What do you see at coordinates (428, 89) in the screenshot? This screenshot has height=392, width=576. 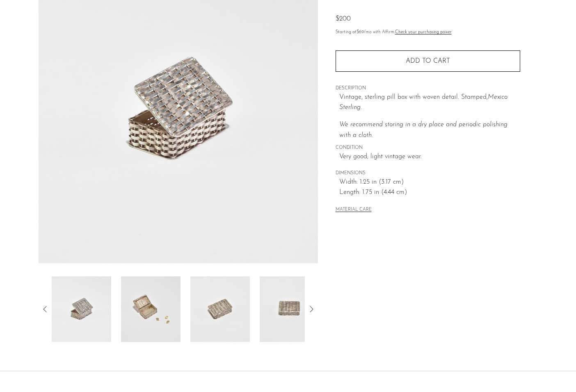 I see `span: DESCRIPTION` at bounding box center [428, 89].